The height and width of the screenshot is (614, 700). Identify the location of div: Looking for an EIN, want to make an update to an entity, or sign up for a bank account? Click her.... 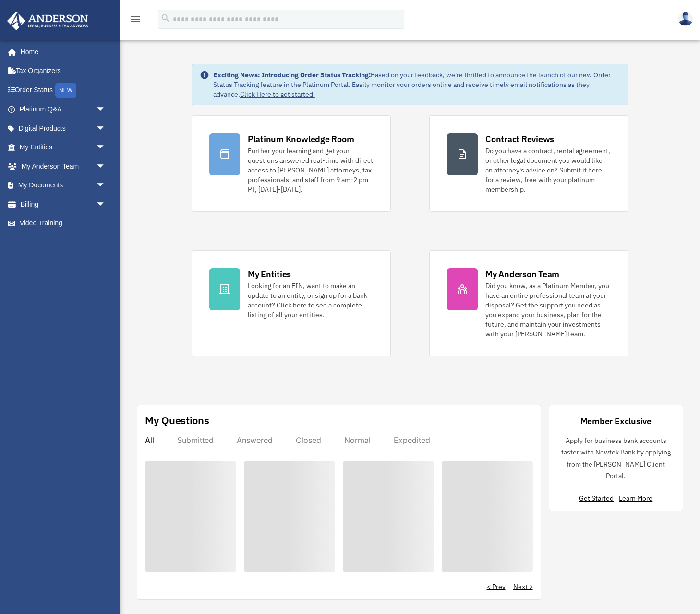
(310, 300).